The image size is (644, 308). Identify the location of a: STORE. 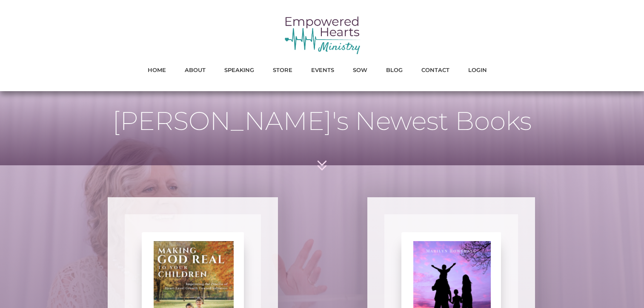
(283, 70).